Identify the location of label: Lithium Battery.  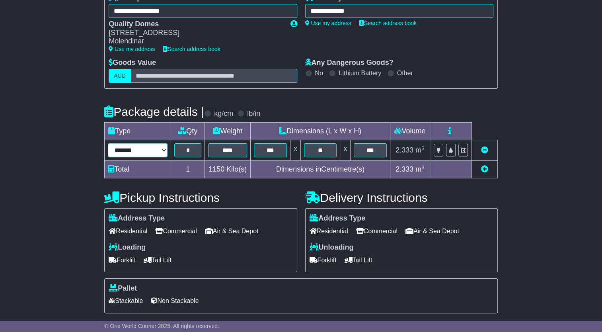
(360, 73).